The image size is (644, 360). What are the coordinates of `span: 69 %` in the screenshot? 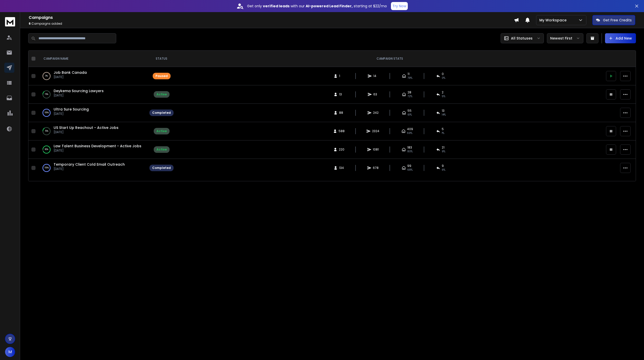 It's located at (410, 133).